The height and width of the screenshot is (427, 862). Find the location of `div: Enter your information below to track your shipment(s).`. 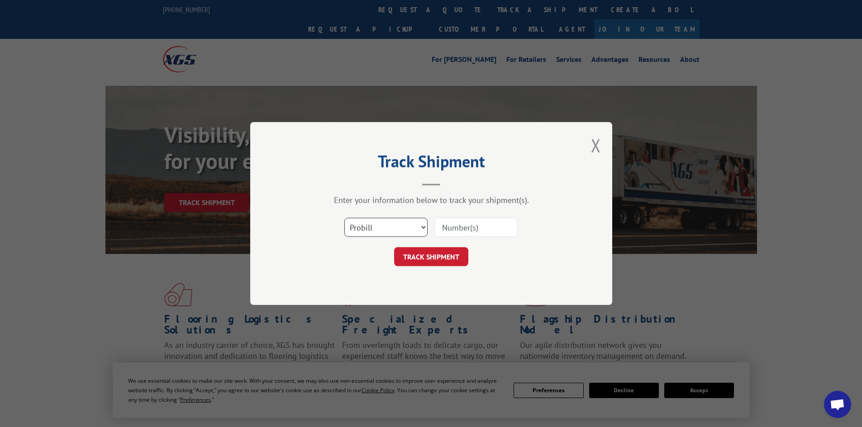

div: Enter your information below to track your shipment(s). is located at coordinates (431, 200).